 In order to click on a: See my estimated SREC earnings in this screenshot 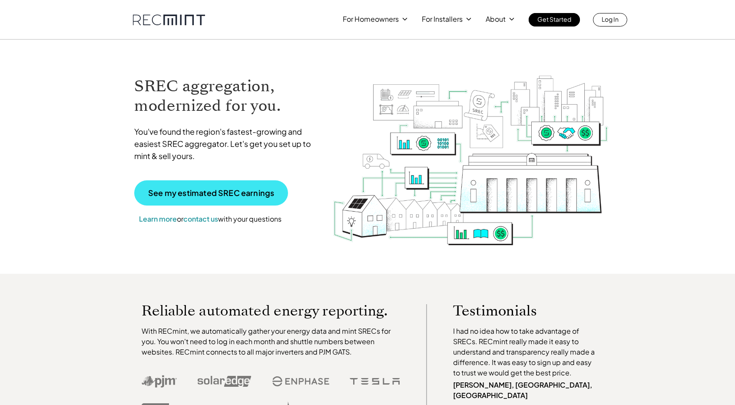, I will do `click(211, 193)`.